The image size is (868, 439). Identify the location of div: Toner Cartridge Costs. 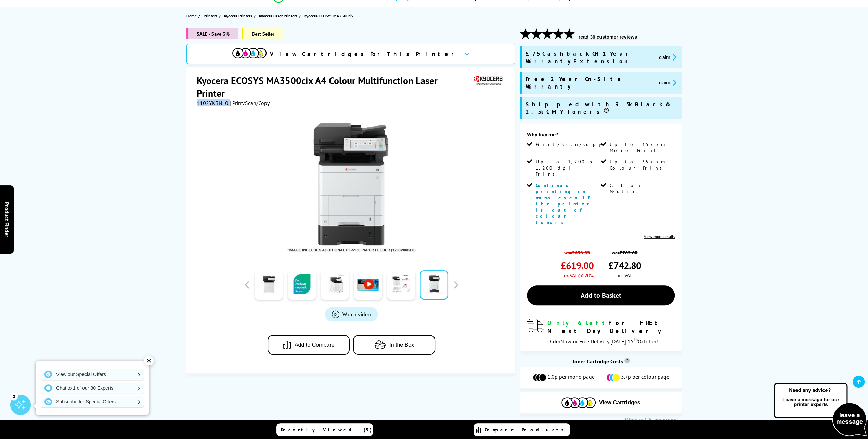
(601, 361).